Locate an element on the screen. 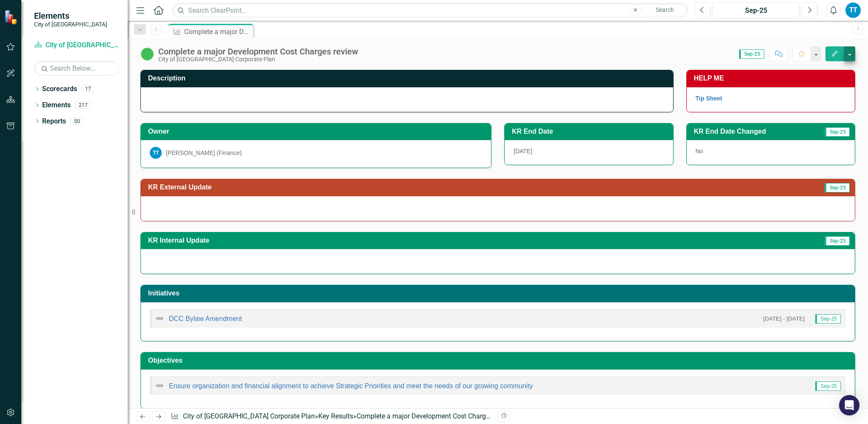 The height and width of the screenshot is (424, 868). a: Key Results is located at coordinates (336, 416).